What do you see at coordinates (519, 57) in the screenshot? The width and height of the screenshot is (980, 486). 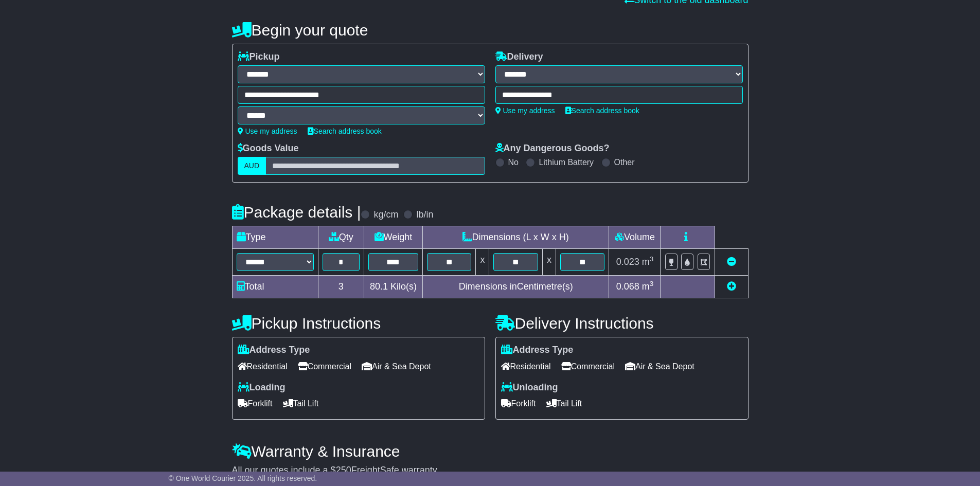 I see `label: Delivery` at bounding box center [519, 57].